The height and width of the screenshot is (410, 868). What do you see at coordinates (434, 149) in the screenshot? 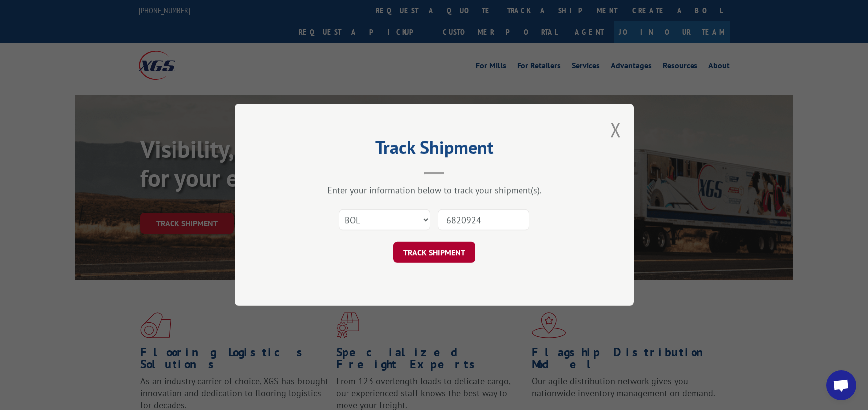
I see `h2: Track Shipment` at bounding box center [434, 149].